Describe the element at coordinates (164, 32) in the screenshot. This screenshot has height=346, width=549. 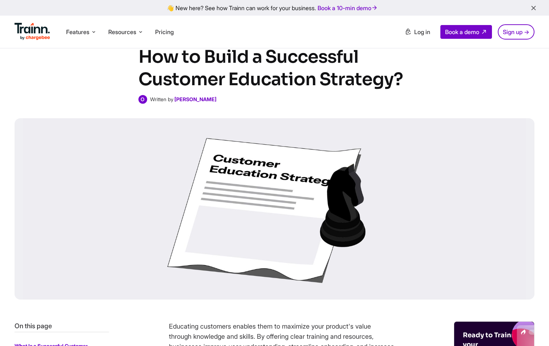
I see `span: Pricing` at that location.